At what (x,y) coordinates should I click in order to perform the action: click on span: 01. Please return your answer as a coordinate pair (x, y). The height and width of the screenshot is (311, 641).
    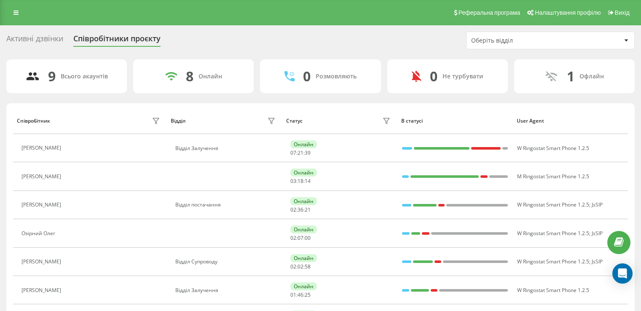
    Looking at the image, I should click on (293, 295).